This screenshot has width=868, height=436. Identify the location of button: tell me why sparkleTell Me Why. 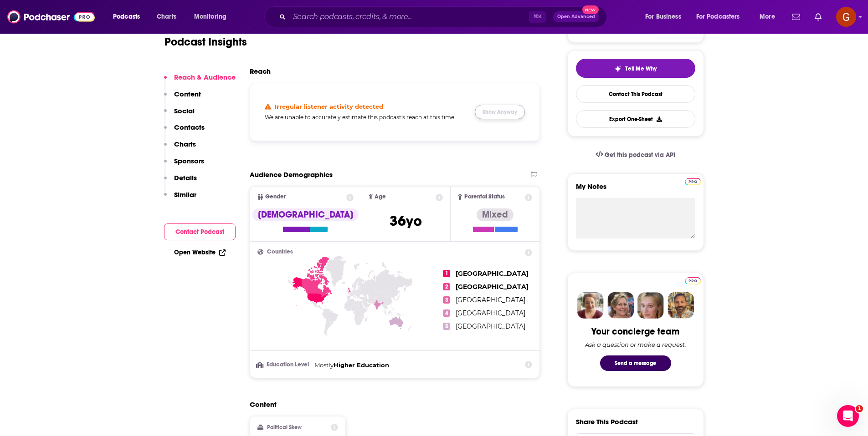
(635, 68).